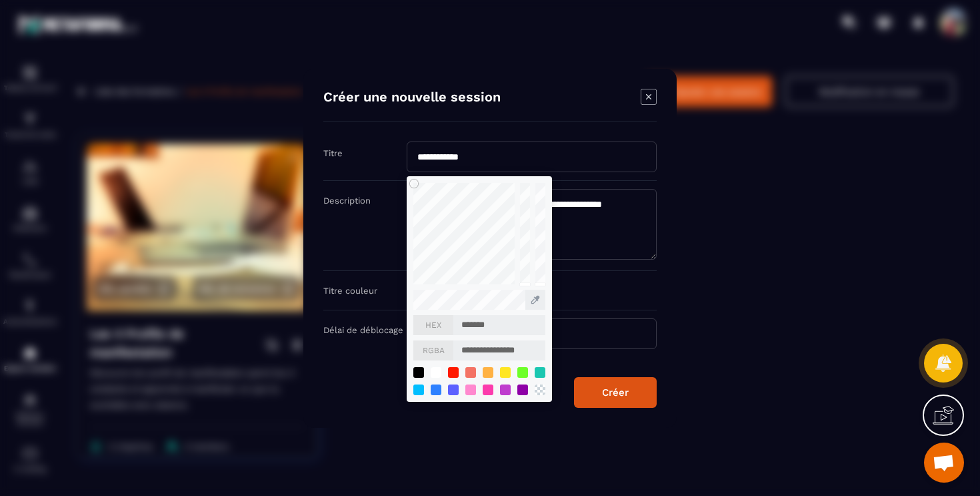 This screenshot has width=980, height=496. Describe the element at coordinates (333, 153) in the screenshot. I see `label: Titre` at that location.